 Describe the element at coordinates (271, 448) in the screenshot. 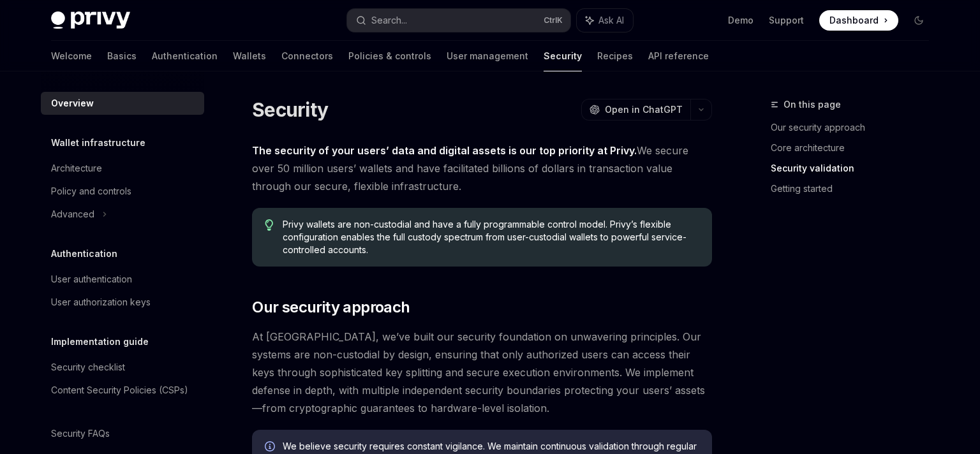

I see `svg: Info` at that location.